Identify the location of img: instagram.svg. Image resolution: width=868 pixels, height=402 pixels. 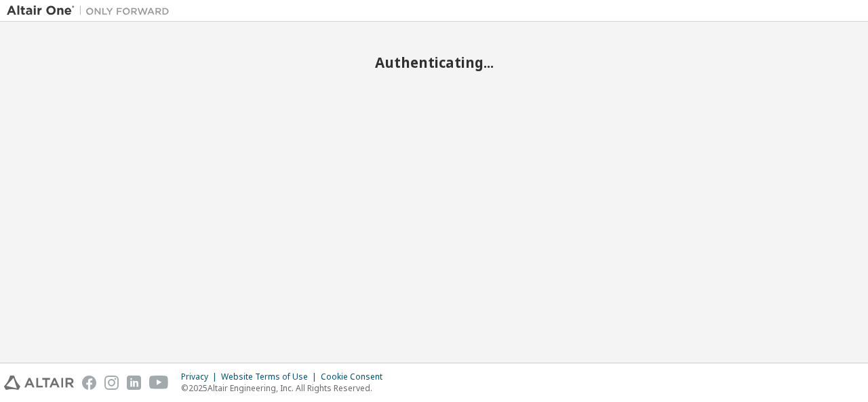
(111, 382).